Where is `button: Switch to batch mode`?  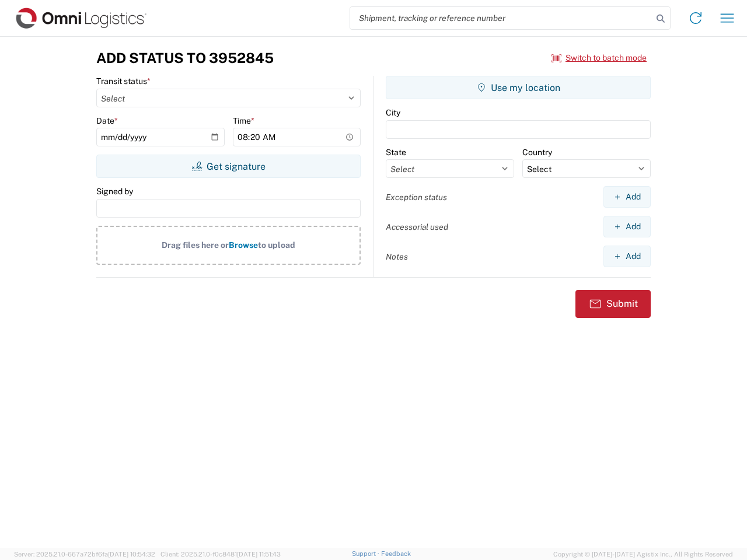 button: Switch to batch mode is located at coordinates (598, 58).